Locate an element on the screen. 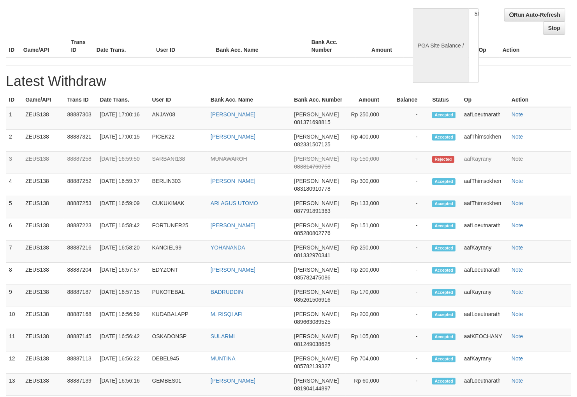  span: 087791891363 is located at coordinates (312, 211).